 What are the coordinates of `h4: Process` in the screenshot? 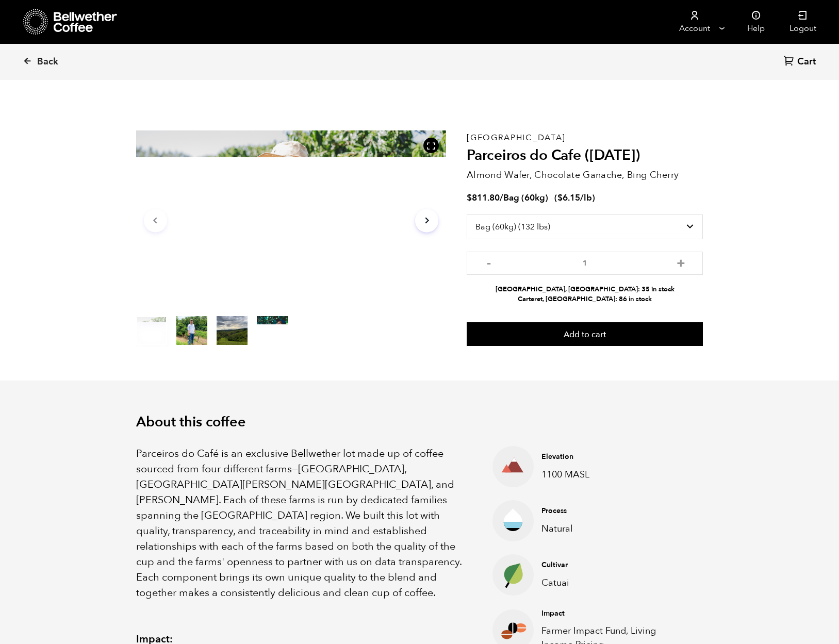 It's located at (614, 511).